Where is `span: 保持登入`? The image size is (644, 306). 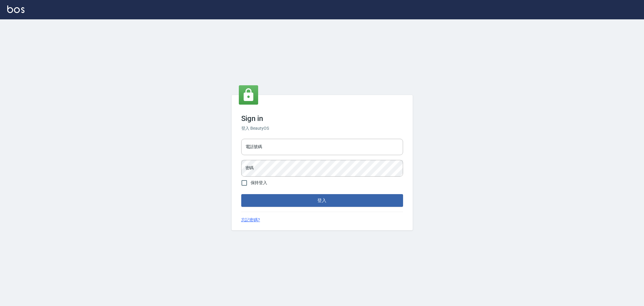
span: 保持登入 is located at coordinates (259, 182).